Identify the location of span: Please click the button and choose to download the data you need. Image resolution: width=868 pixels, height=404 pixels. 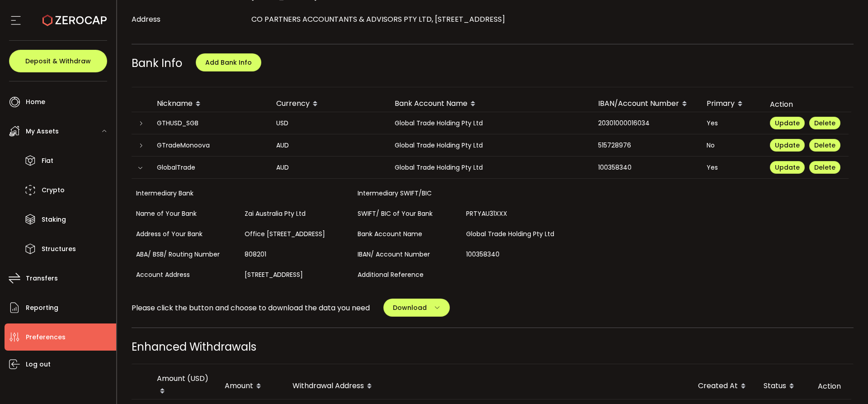
(250, 307).